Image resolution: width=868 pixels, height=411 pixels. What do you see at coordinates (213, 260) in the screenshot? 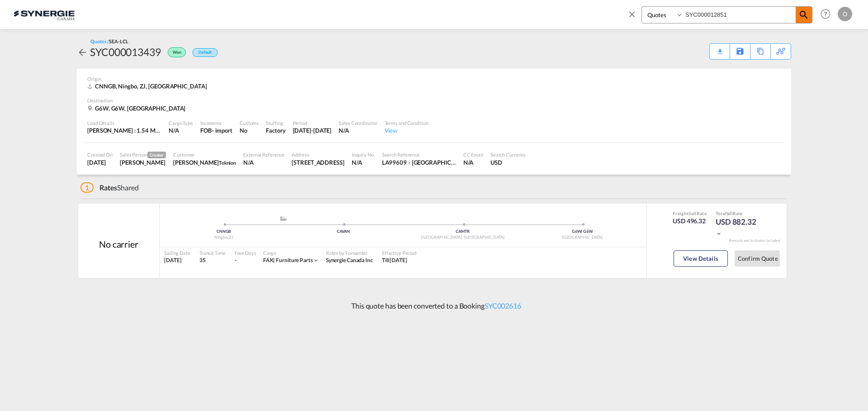
I see `div: 35` at bounding box center [213, 260].